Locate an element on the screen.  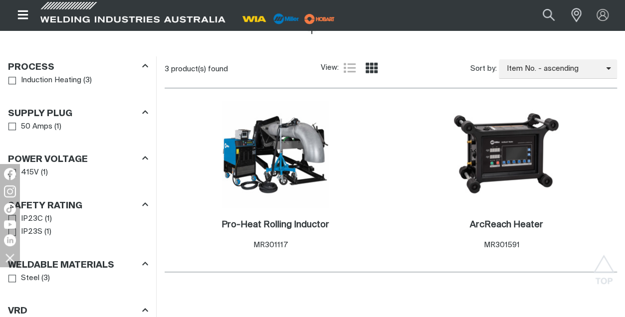
img: hide socials is located at coordinates (10, 258).